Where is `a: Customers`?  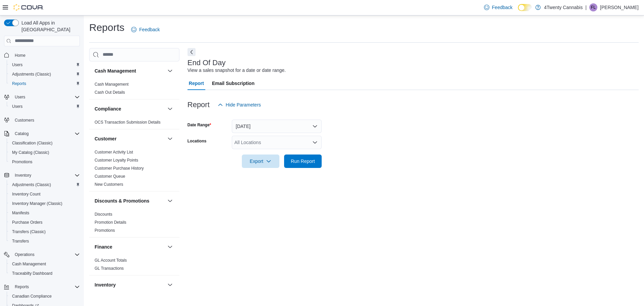 a: Customers is located at coordinates (25, 120).